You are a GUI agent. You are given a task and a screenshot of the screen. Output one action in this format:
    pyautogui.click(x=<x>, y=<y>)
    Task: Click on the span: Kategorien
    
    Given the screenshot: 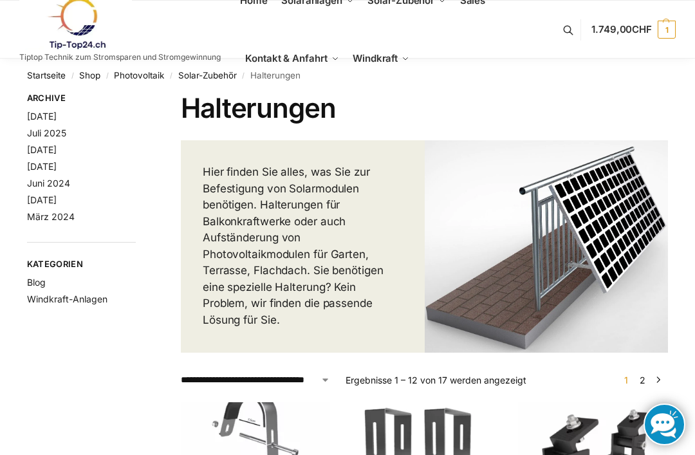 What is the action you would take?
    pyautogui.click(x=81, y=265)
    